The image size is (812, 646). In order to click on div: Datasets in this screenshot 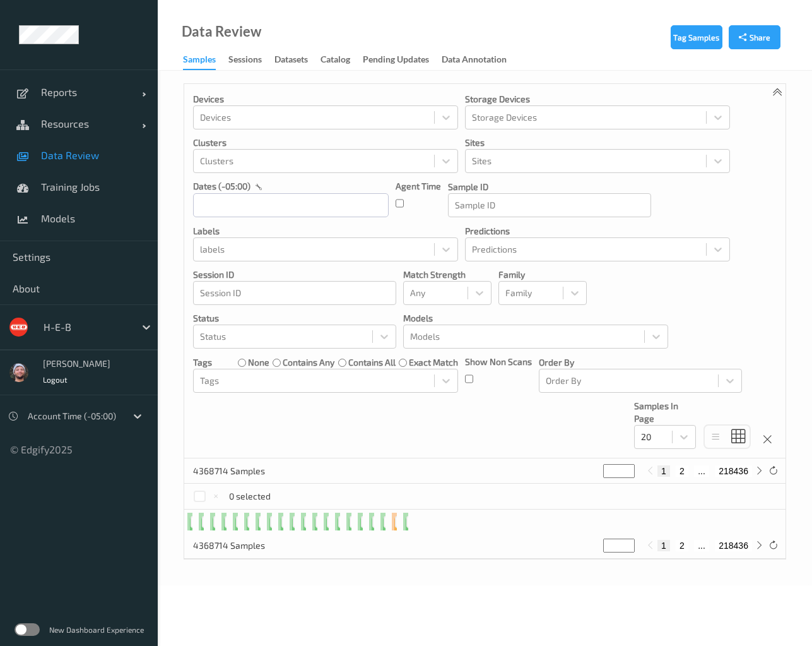, I will do `click(291, 61)`.